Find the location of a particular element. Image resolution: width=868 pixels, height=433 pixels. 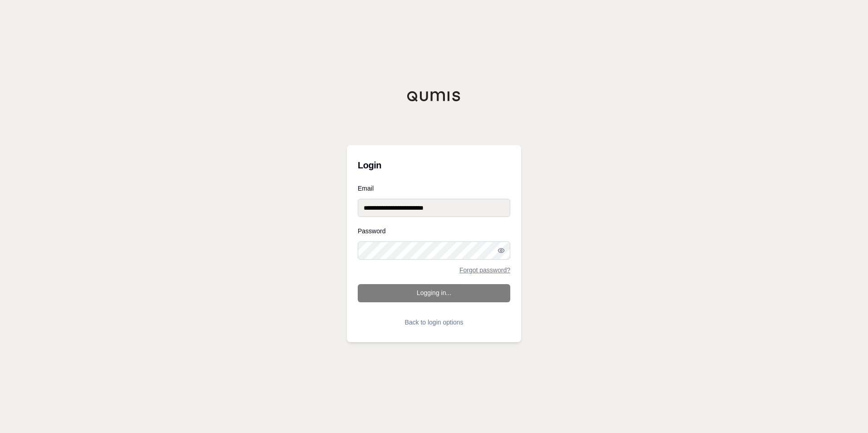

img: Qumis is located at coordinates (434, 96).